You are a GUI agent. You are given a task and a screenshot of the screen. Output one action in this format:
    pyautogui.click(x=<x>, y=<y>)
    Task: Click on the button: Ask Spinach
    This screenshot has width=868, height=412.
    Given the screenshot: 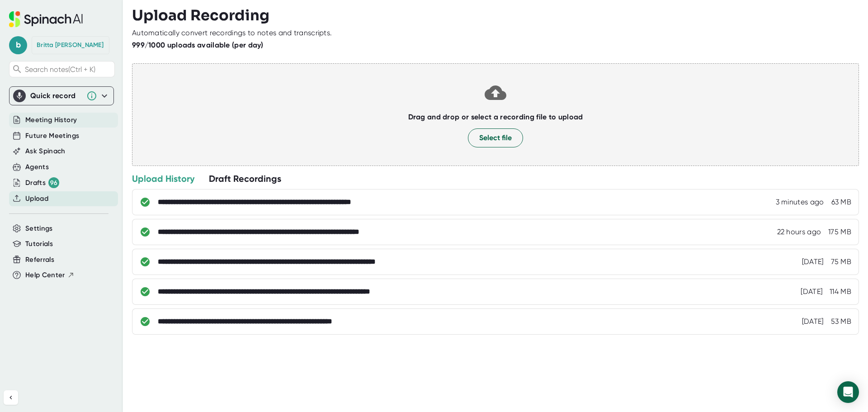 What is the action you would take?
    pyautogui.click(x=45, y=151)
    